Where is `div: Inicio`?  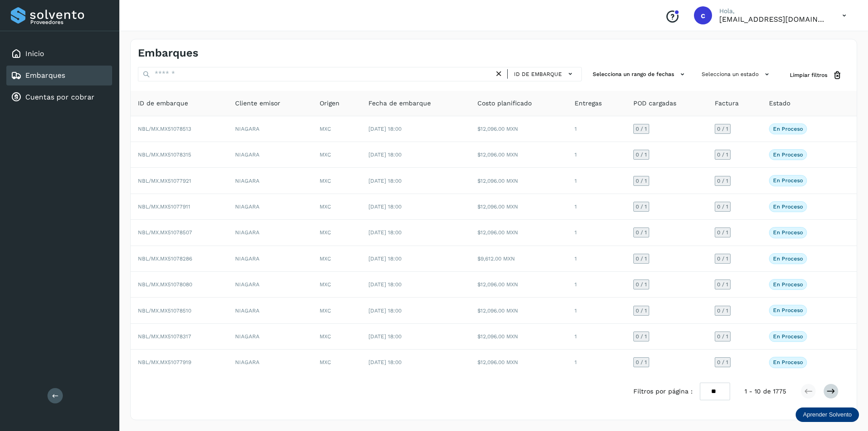
div: Inicio is located at coordinates (59, 54).